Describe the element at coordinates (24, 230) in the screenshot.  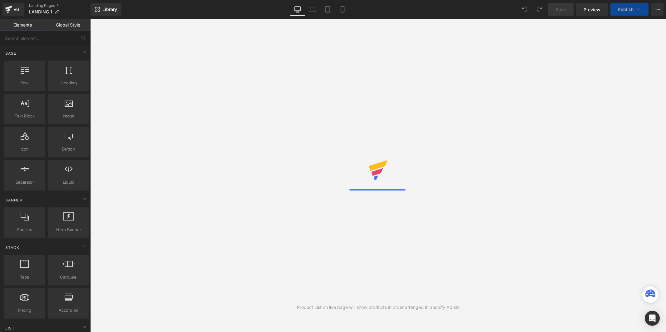
I see `span: Parallax` at that location.